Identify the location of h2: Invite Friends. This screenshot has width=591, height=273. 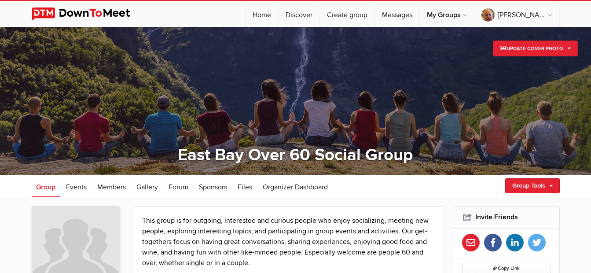
(506, 217).